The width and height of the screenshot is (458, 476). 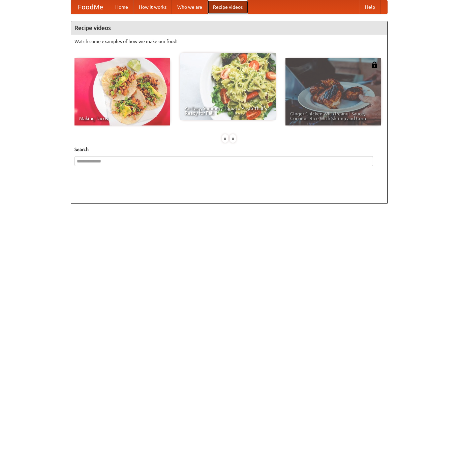 What do you see at coordinates (229, 41) in the screenshot?
I see `p: Watch some examples of how we make our food!` at bounding box center [229, 41].